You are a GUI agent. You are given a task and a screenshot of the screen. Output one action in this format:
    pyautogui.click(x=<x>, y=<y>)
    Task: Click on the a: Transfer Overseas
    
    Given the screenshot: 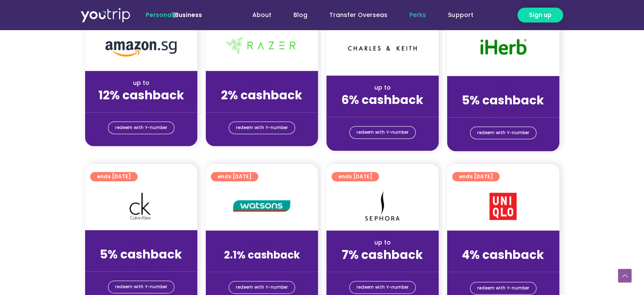 What is the action you would take?
    pyautogui.click(x=359, y=15)
    